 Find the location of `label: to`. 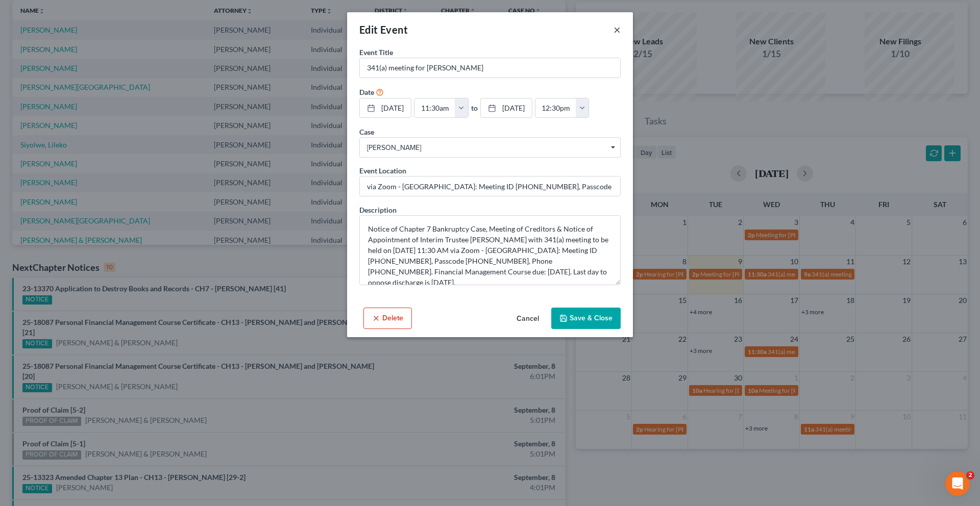

label: to is located at coordinates (475, 108).